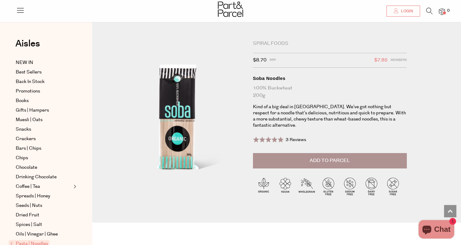 This screenshot has width=461, height=245. I want to click on a: Dried Fruit, so click(44, 215).